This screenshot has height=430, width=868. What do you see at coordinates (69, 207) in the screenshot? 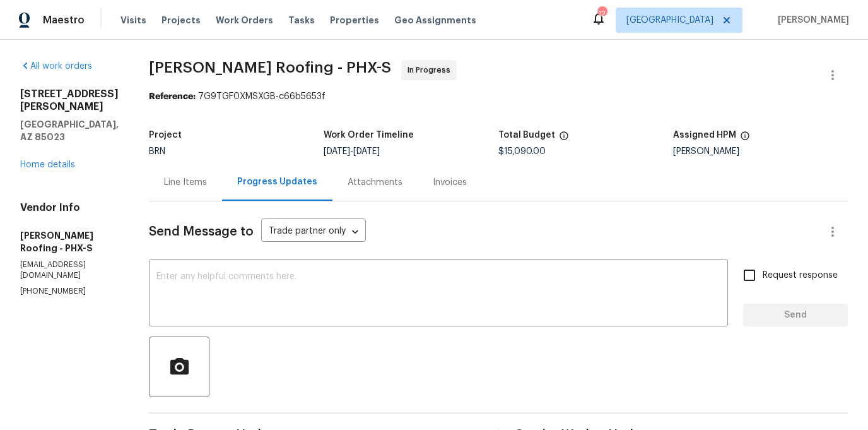
I see `h4: Vendor Info` at bounding box center [69, 207].